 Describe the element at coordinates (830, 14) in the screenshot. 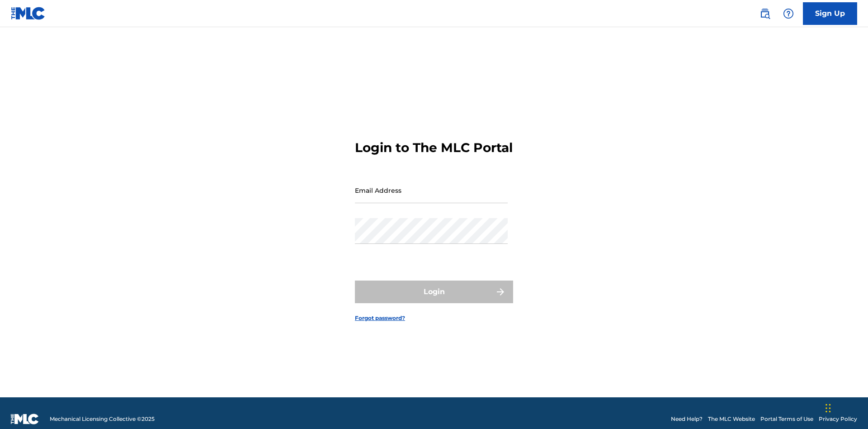

I see `a: Sign Up` at that location.